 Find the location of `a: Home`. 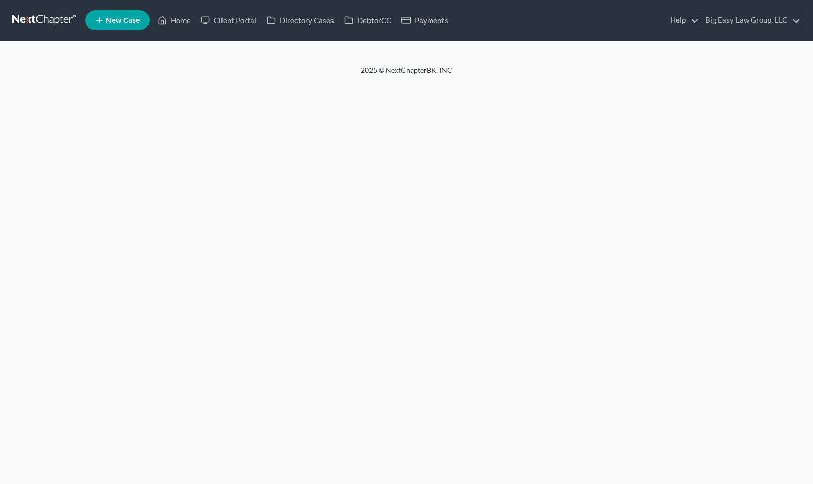

a: Home is located at coordinates (174, 20).